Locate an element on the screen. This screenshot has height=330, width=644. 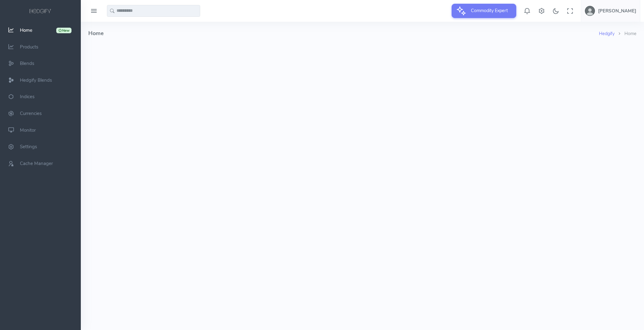
span: Settings is located at coordinates (28, 147).